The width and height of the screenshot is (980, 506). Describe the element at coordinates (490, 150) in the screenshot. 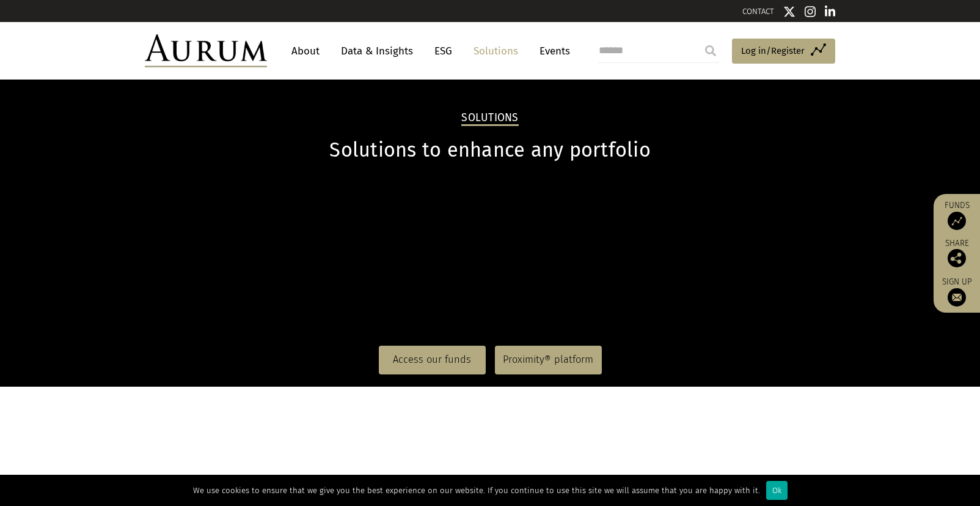

I see `h1: Solutions to enhance any portfolio` at that location.